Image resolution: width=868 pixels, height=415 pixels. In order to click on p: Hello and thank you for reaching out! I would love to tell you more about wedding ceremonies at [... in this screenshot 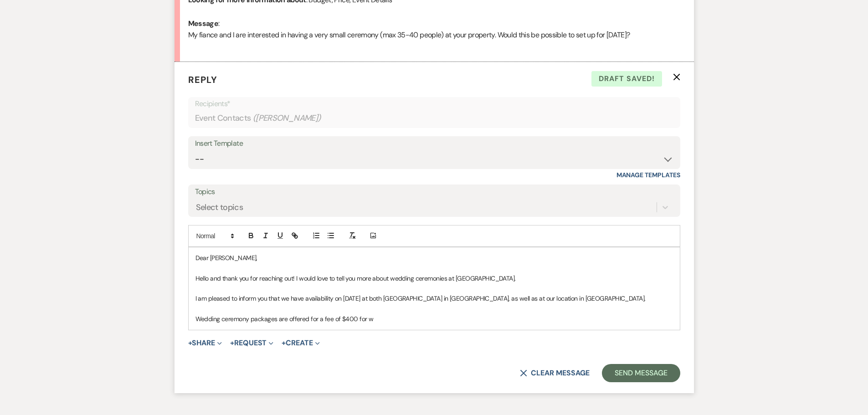, I will do `click(434, 279)`.